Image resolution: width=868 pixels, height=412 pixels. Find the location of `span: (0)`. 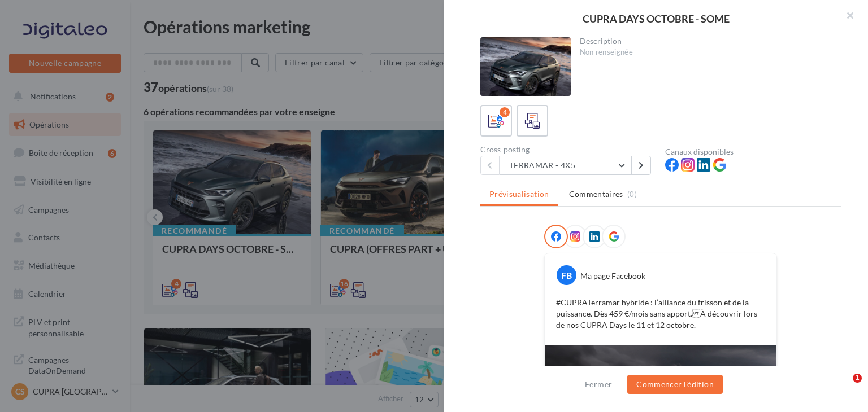

span: (0) is located at coordinates (633, 195).